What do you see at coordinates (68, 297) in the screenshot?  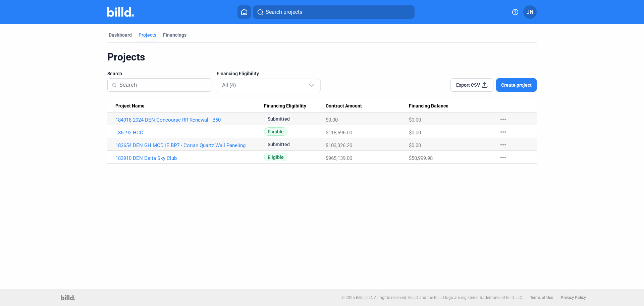 I see `img: logo` at bounding box center [68, 297].